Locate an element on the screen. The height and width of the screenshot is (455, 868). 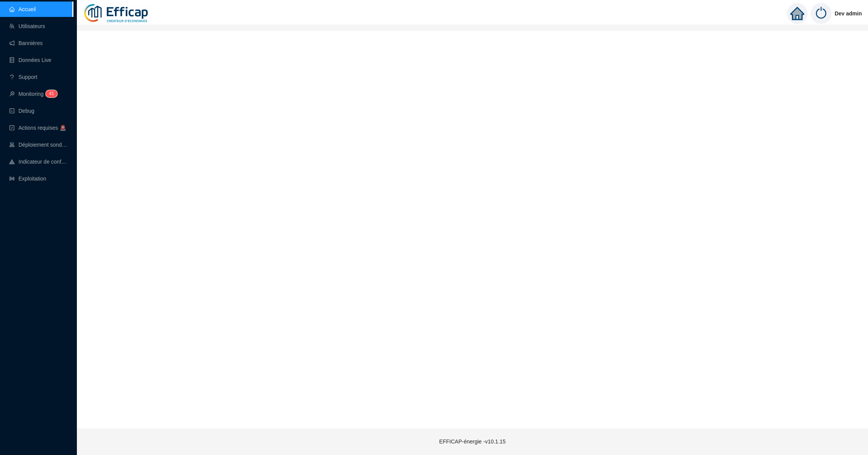
a: notificationBannières is located at coordinates (26, 43).